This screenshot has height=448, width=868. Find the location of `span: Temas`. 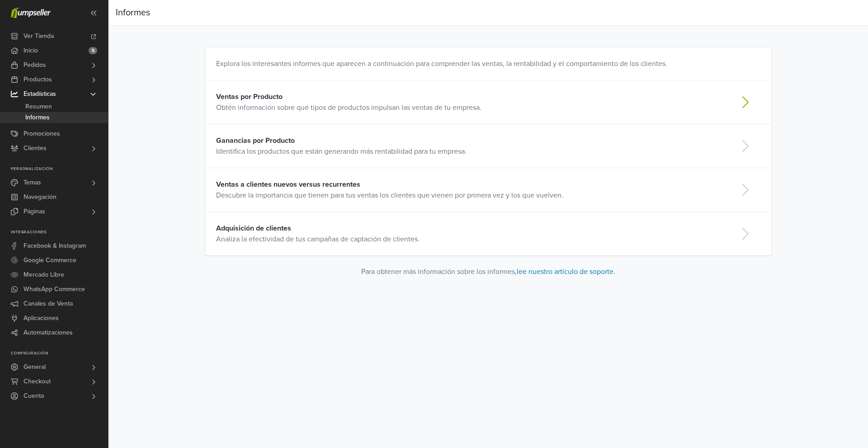

span: Temas is located at coordinates (32, 183).